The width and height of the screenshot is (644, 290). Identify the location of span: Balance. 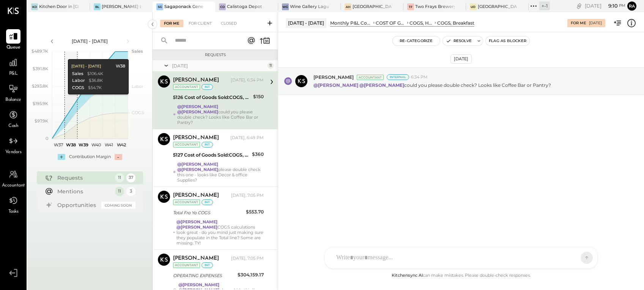
(13, 100).